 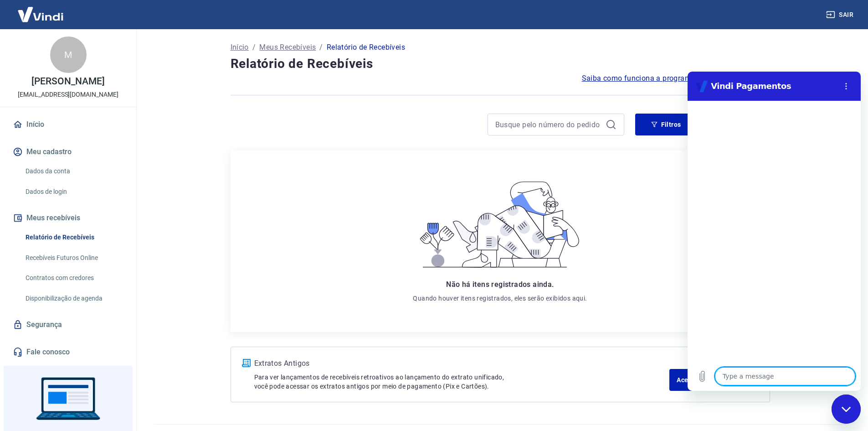 I want to click on p: Relatório de Recebíveis, so click(x=366, y=48).